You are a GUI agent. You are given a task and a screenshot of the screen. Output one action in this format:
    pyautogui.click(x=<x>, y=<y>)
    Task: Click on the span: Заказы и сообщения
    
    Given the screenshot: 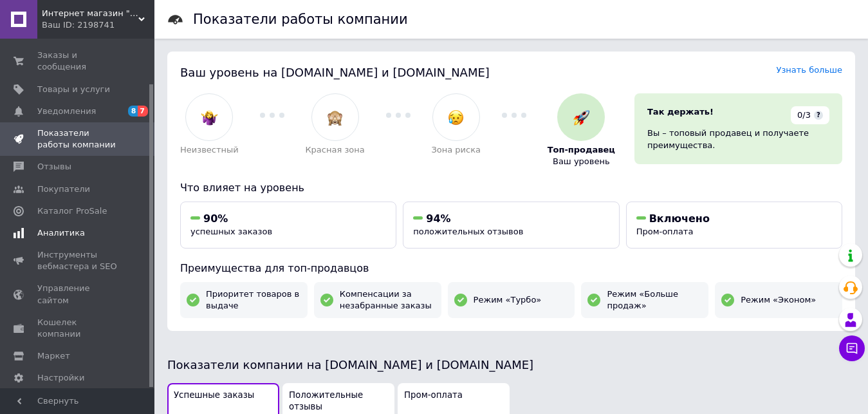 What is the action you would take?
    pyautogui.click(x=78, y=61)
    